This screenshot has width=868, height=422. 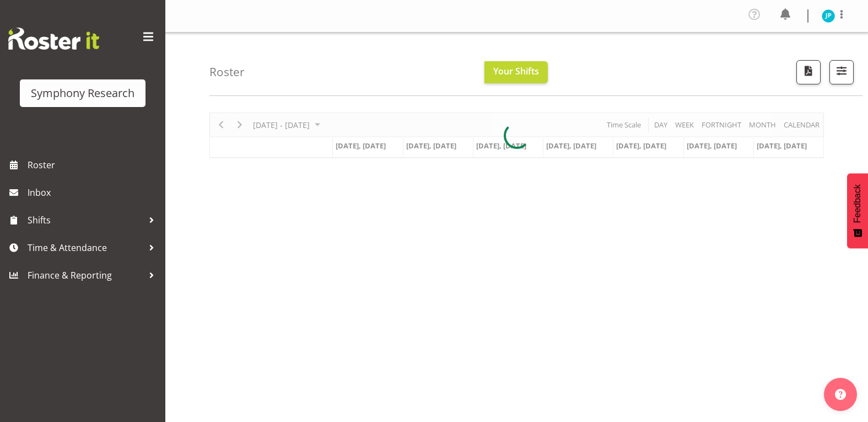 I want to click on span: Your Shifts, so click(x=516, y=71).